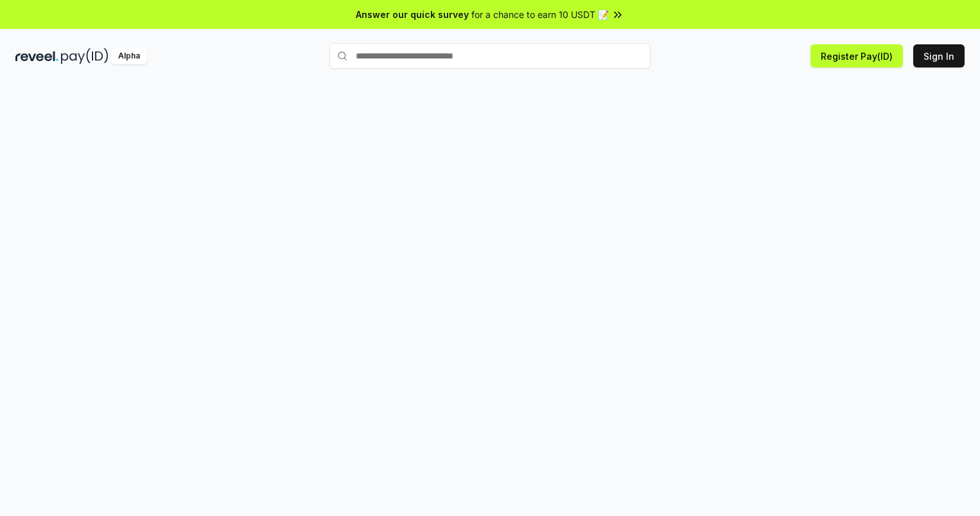 The image size is (980, 516). Describe the element at coordinates (129, 56) in the screenshot. I see `div: Alpha` at that location.